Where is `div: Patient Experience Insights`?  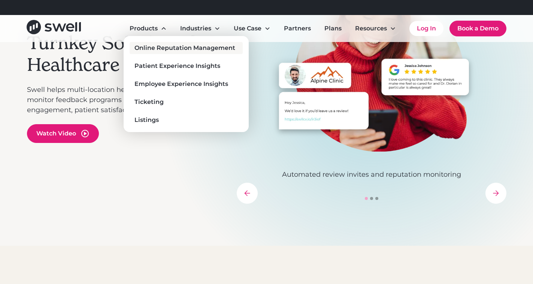
div: Patient Experience Insights is located at coordinates (177, 66).